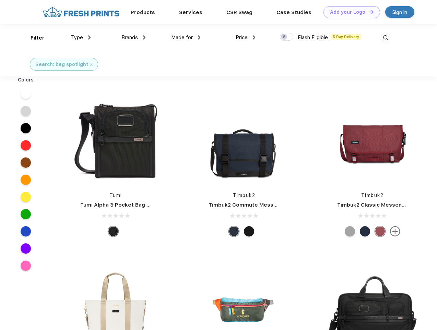 This screenshot has width=437, height=330. What do you see at coordinates (62, 64) in the screenshot?
I see `div: Search: bag spotlight` at bounding box center [62, 64].